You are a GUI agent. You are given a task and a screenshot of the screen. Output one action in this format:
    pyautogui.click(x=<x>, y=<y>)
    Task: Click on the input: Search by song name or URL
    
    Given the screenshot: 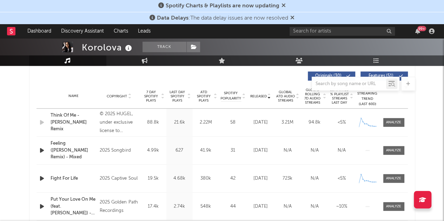 What is the action you would take?
    pyautogui.click(x=349, y=84)
    